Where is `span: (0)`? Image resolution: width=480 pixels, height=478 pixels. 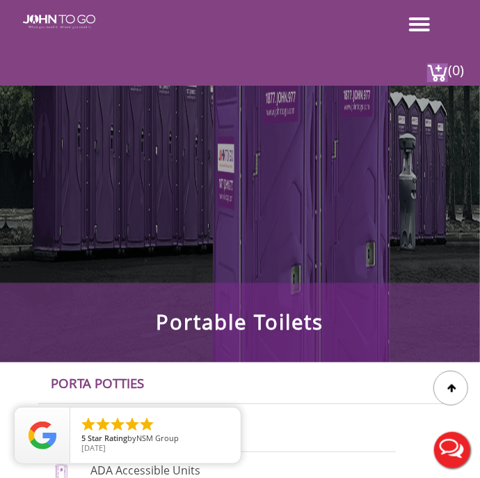 span: (0) is located at coordinates (457, 64).